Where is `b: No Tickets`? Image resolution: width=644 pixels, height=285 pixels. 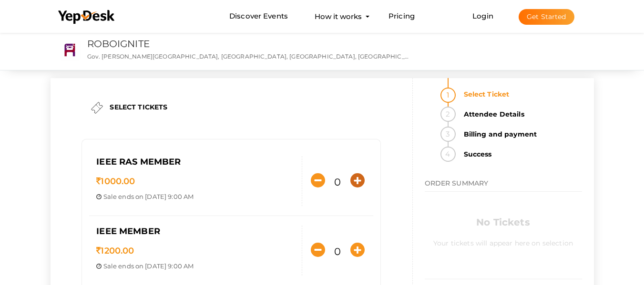 b: No Tickets is located at coordinates (503, 222).